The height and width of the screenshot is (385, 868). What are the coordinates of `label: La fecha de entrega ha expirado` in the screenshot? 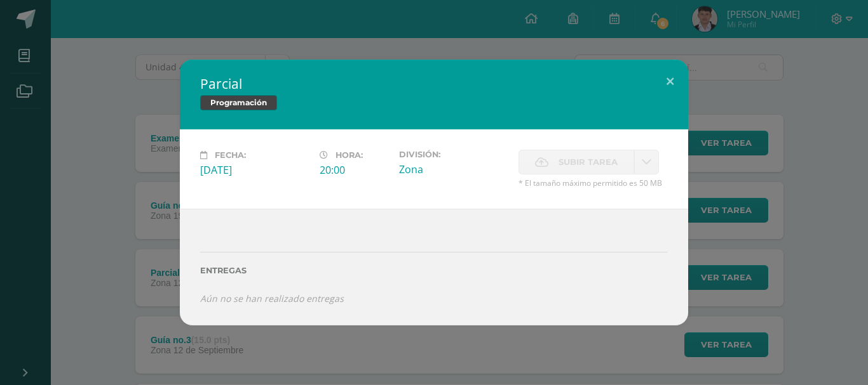 It's located at (577, 162).